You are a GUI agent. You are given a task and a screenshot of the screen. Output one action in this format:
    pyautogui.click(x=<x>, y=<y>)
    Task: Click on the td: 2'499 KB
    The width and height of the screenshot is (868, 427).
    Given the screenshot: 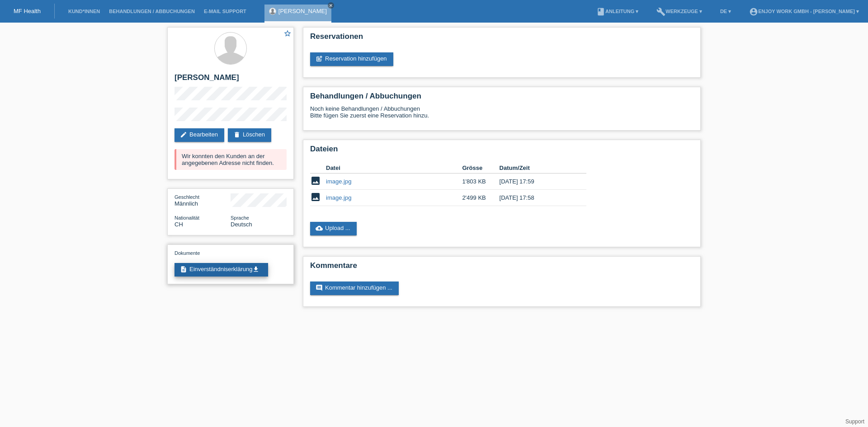 What is the action you would take?
    pyautogui.click(x=481, y=198)
    